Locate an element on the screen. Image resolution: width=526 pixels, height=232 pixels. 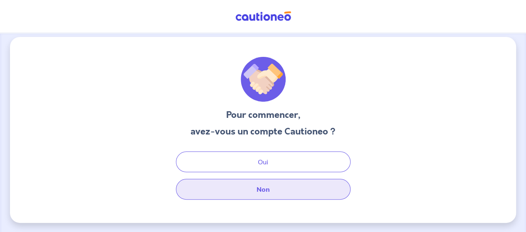
img: Cautioneo is located at coordinates (263, 16).